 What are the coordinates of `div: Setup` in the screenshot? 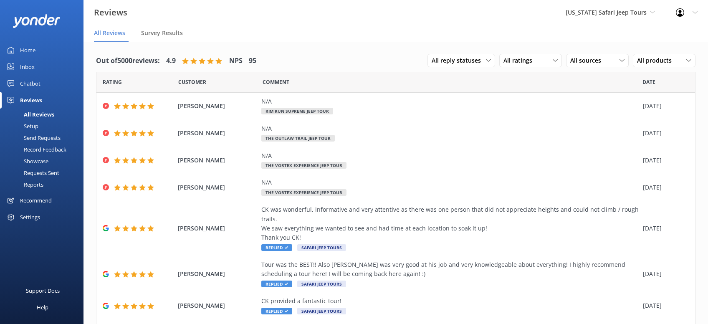 It's located at (22, 126).